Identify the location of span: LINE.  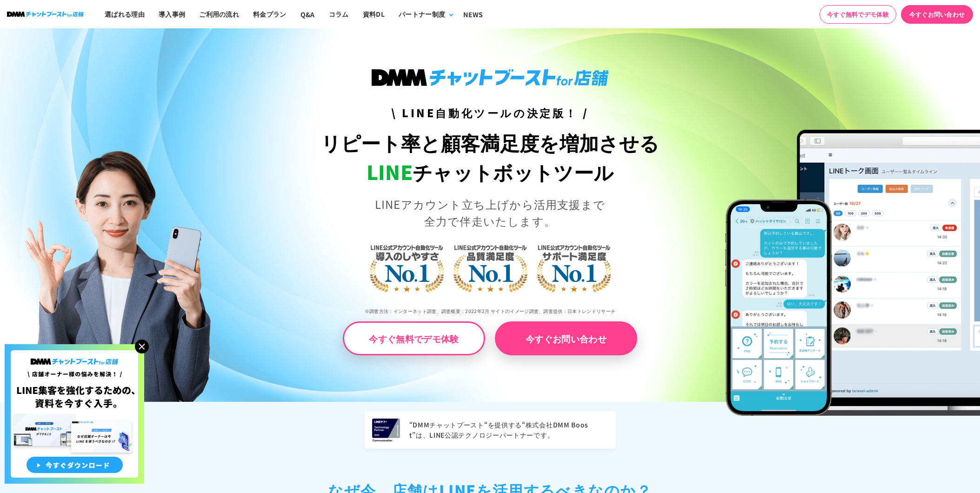
(389, 171).